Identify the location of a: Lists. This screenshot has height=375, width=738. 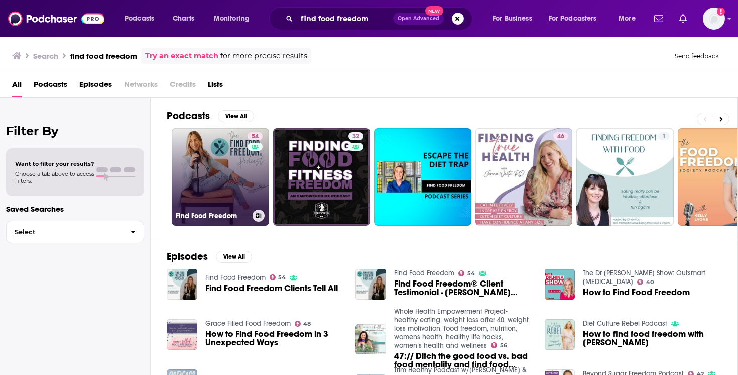
(215, 86).